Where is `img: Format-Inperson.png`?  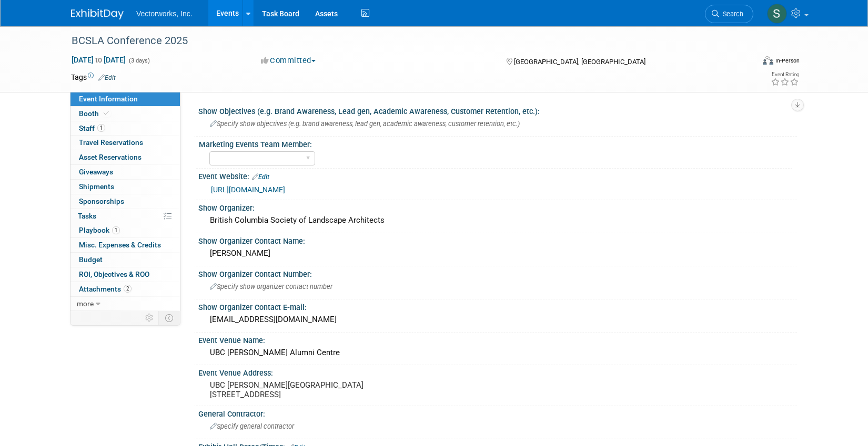 img: Format-Inperson.png is located at coordinates (768, 60).